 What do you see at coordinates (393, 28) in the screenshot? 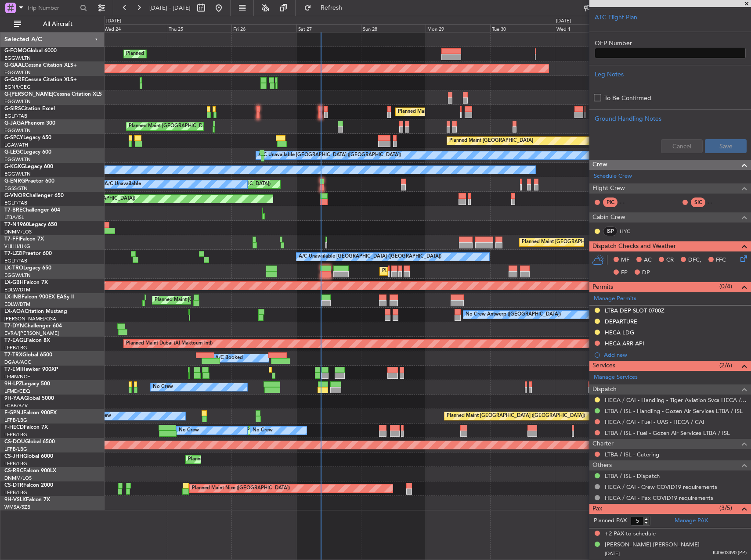
I see `div: Sun 28` at bounding box center [393, 28].